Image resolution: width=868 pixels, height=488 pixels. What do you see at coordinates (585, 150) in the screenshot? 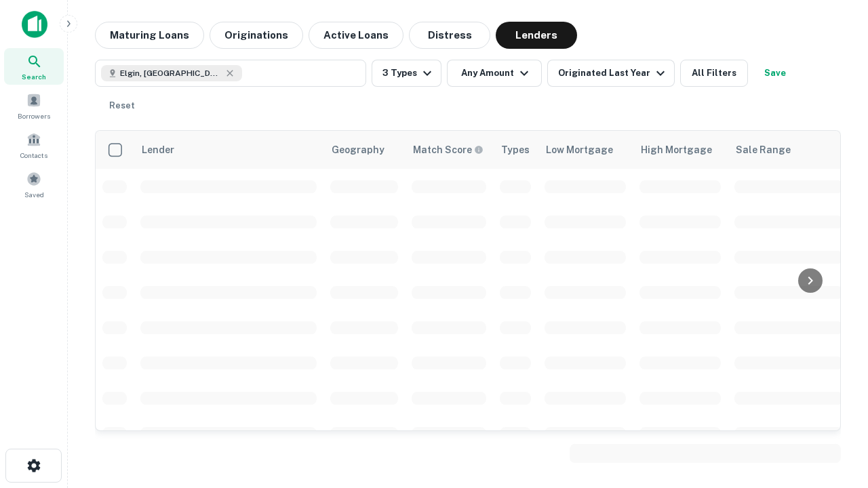
I see `th: Low Mortgage` at bounding box center [585, 150].